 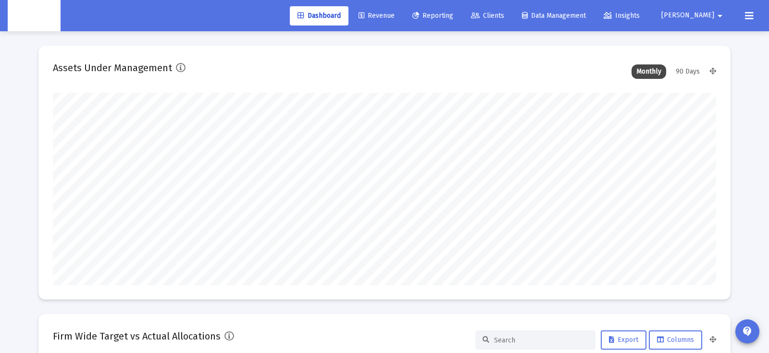 I want to click on button: Columns, so click(x=676, y=340).